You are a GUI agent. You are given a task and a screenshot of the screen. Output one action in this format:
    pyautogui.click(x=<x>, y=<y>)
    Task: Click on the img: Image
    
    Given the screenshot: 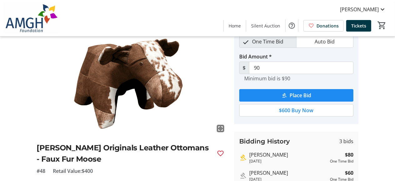 What is the action you would take?
    pyautogui.click(x=132, y=81)
    